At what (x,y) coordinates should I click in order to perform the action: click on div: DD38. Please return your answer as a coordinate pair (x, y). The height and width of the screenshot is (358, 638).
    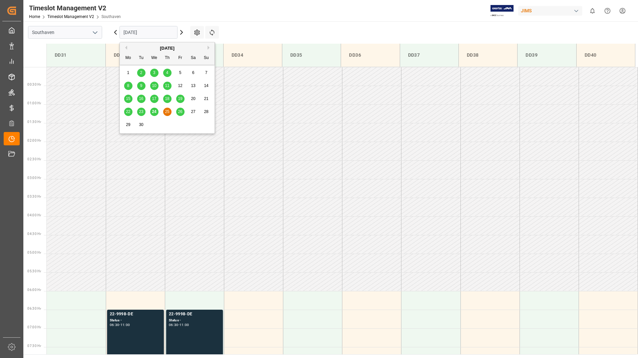
    Looking at the image, I should click on (488, 55).